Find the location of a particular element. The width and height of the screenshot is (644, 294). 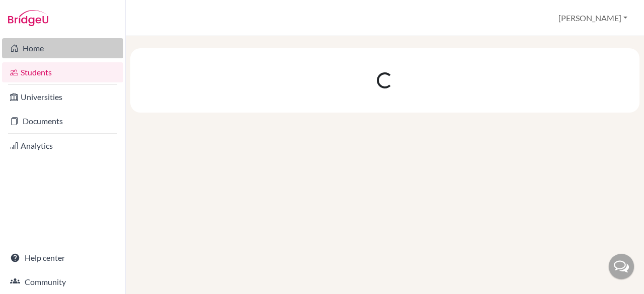

a: Universities is located at coordinates (62, 97).